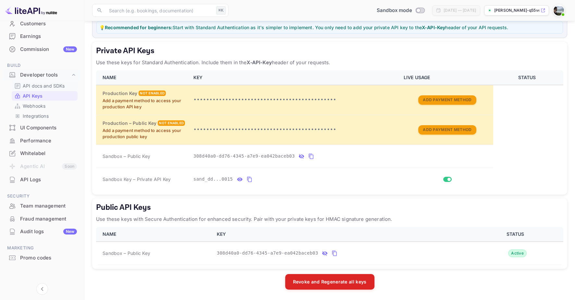  What do you see at coordinates (48, 232) in the screenshot?
I see `div: Audit logs` at bounding box center [48, 232].